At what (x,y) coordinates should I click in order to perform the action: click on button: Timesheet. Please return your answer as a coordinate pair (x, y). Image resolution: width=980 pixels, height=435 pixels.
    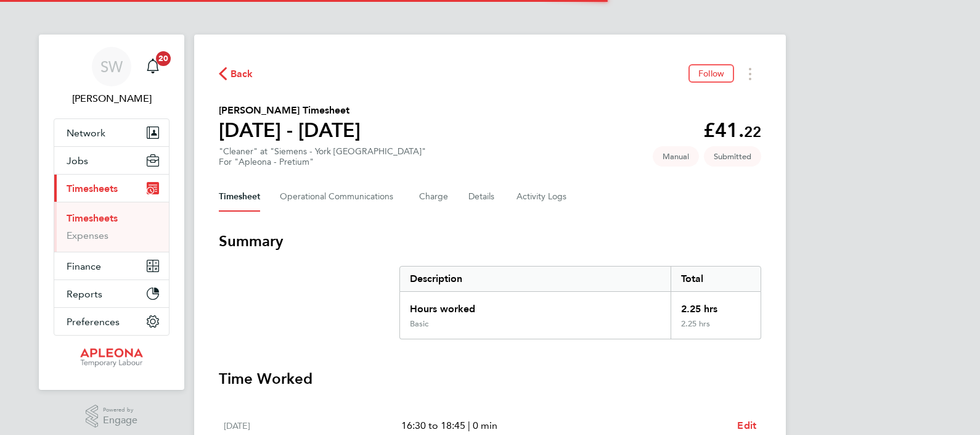
    Looking at the image, I should click on (239, 197).